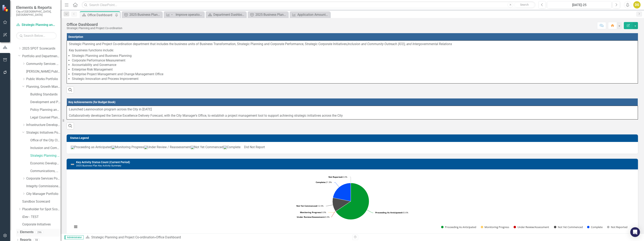 This screenshot has width=644, height=241. What do you see at coordinates (95, 28) in the screenshot?
I see `div: Strategic Planning and Project Co-ordination` at bounding box center [95, 28].